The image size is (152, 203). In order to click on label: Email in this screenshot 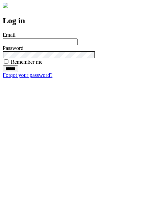, I will do `click(9, 35)`.